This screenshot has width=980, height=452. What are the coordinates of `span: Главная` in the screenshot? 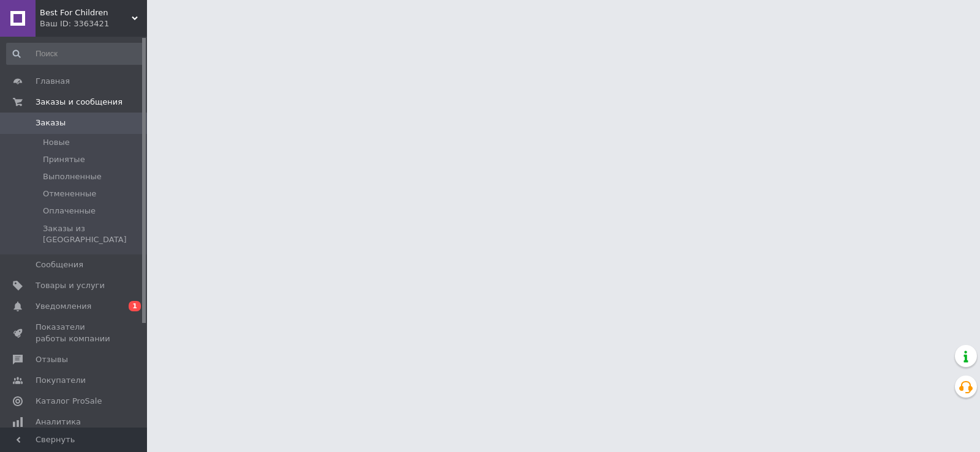 It's located at (53, 82).